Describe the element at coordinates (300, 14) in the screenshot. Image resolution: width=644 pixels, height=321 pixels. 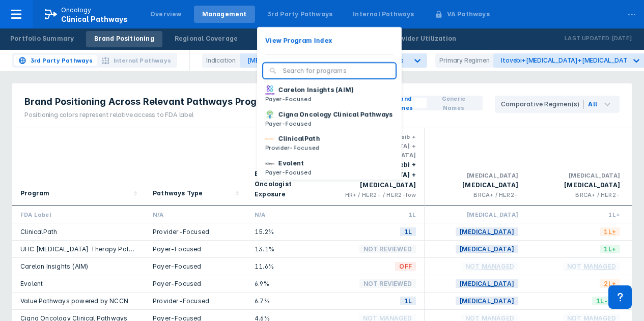
I see `div: 3rd Party Pathways` at that location.